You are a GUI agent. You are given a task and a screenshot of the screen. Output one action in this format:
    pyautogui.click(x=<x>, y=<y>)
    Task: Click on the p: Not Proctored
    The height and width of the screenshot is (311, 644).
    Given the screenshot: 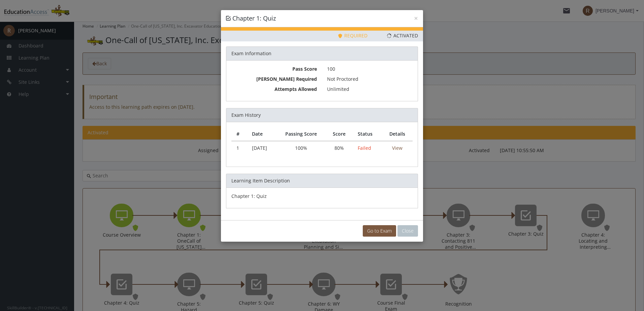 What is the action you would take?
    pyautogui.click(x=370, y=79)
    